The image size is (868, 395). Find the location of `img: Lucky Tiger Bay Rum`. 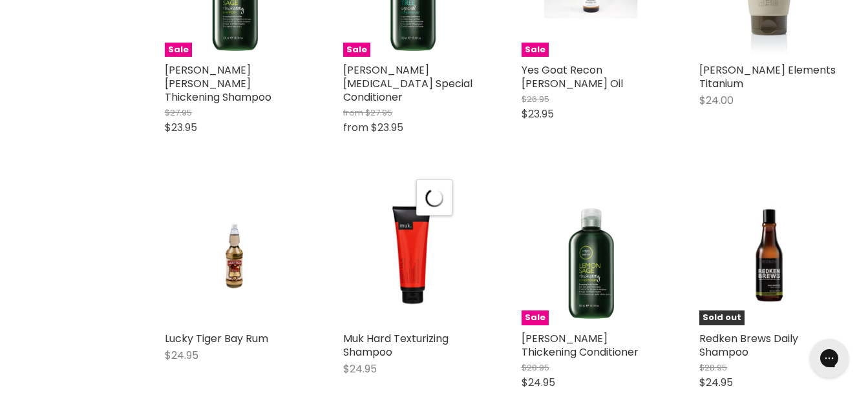

img: Lucky Tiger Bay Rum is located at coordinates (235, 256).